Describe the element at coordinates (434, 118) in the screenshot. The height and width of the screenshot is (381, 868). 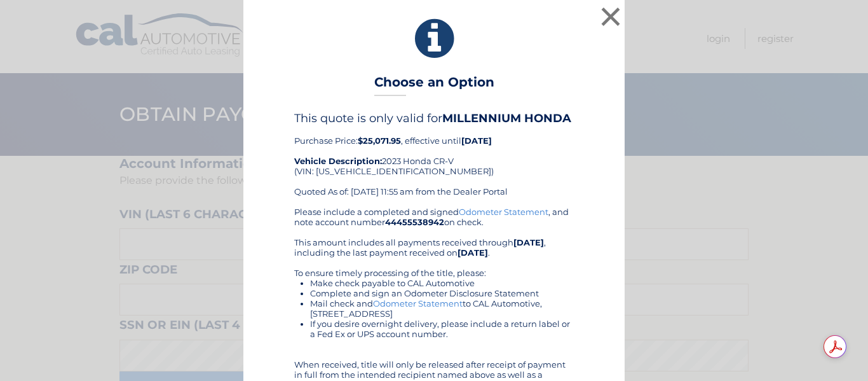
I see `h4: This quote is only valid for` at that location.